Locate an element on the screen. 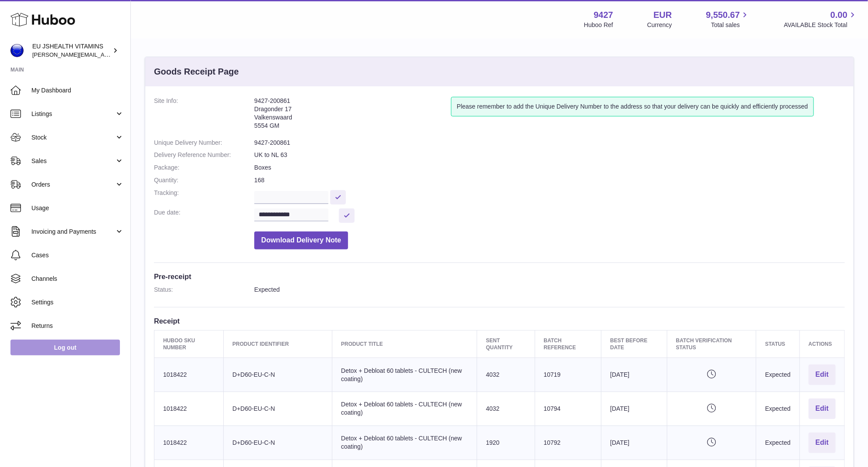  span: AVAILABLE Stock Total is located at coordinates (820, 25).